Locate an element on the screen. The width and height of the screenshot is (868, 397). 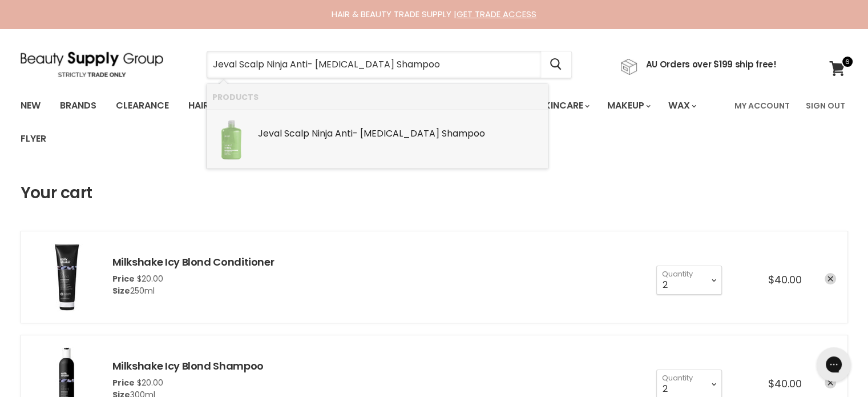
a: Milkshake Icy Blond Conditioner is located at coordinates (193, 262).